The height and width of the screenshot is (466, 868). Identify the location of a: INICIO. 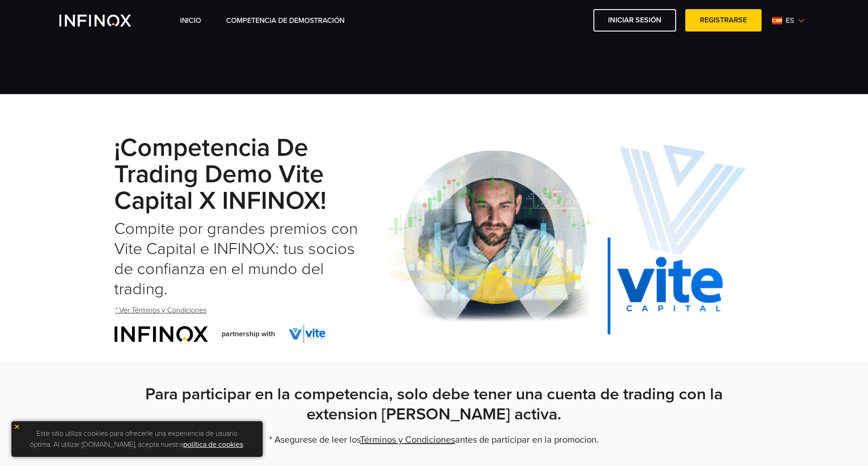
(190, 21).